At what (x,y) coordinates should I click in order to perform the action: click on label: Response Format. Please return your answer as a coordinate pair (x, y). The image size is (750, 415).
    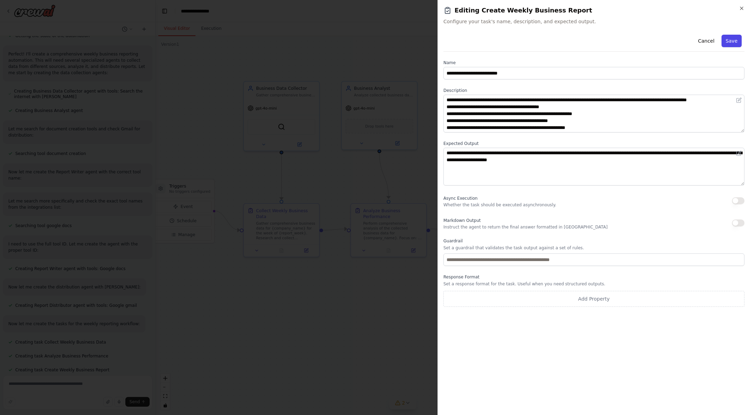
    Looking at the image, I should click on (593, 277).